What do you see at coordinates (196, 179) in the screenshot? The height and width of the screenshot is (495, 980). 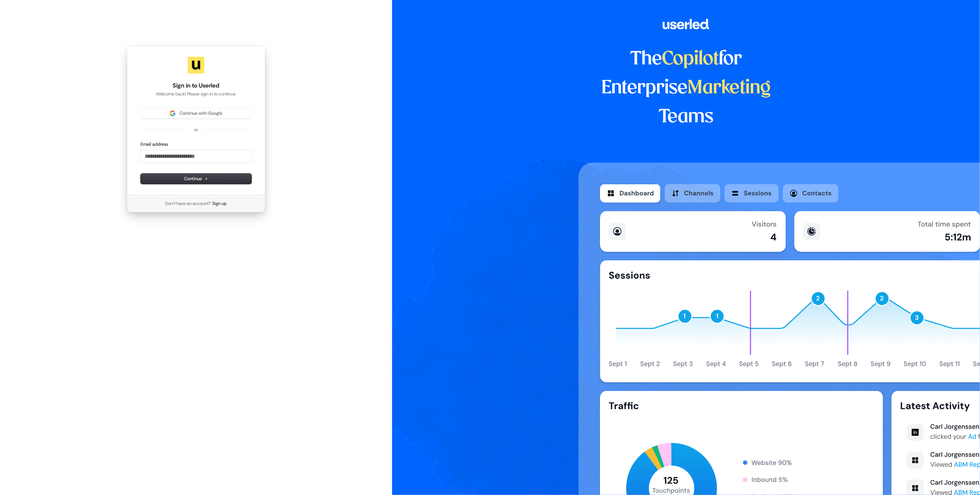 I see `span: Continue` at bounding box center [196, 179].